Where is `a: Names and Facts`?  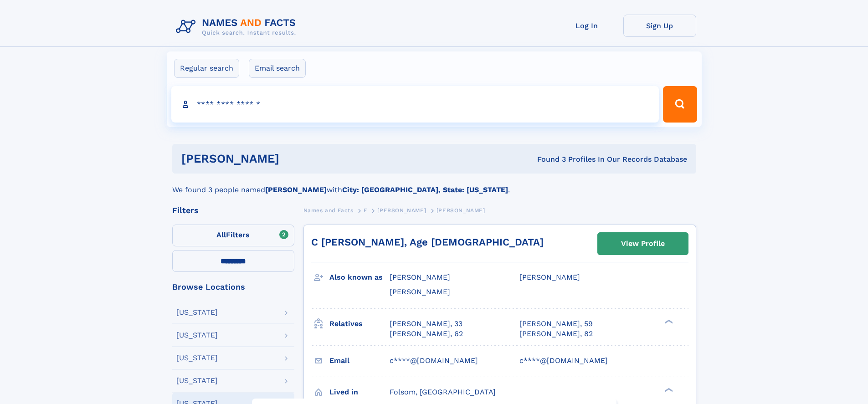
a: Names and Facts is located at coordinates (328, 210).